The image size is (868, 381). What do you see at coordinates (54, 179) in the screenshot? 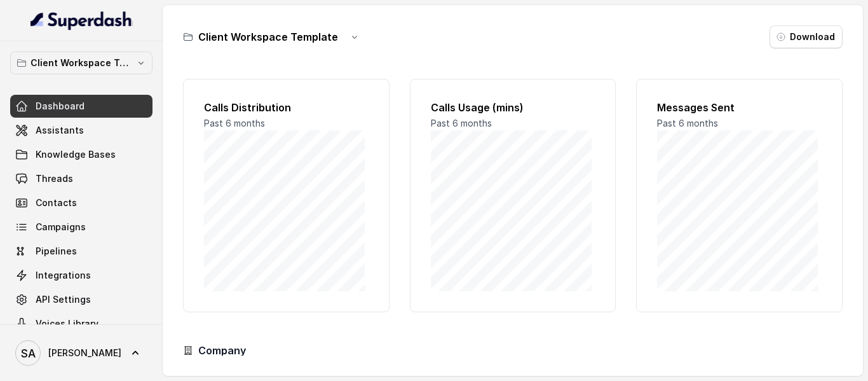
I see `span: Threads` at bounding box center [54, 179].